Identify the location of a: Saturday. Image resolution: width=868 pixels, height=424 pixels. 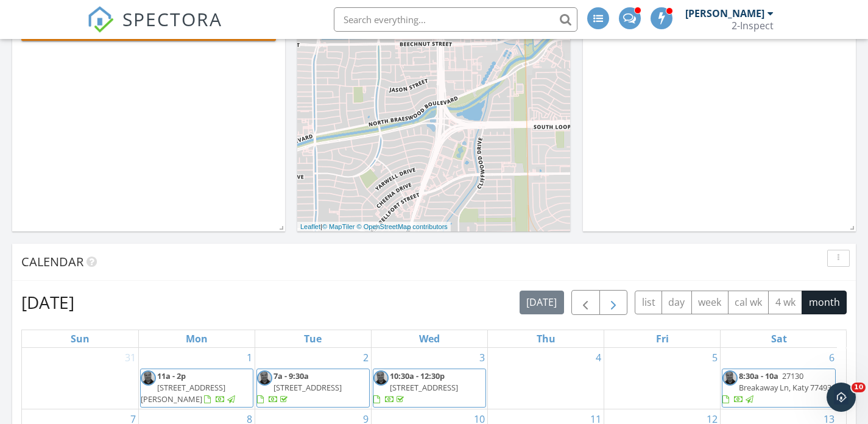
(779, 339).